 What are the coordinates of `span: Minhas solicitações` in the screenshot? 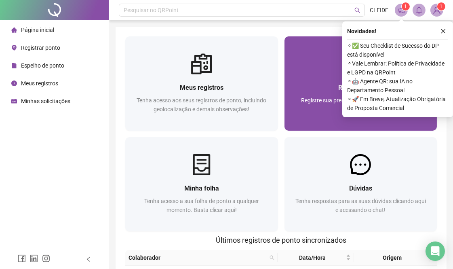 It's located at (46, 101).